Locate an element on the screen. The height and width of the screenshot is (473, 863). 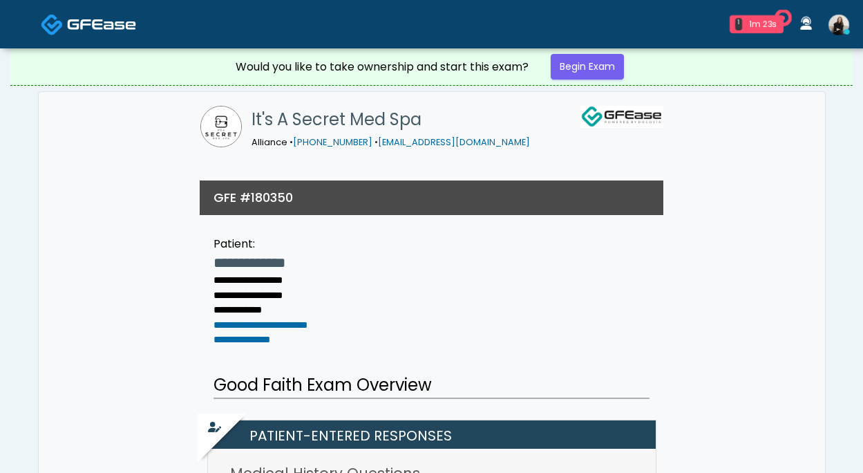
h3: GFE #180350 is located at coordinates (253, 197).